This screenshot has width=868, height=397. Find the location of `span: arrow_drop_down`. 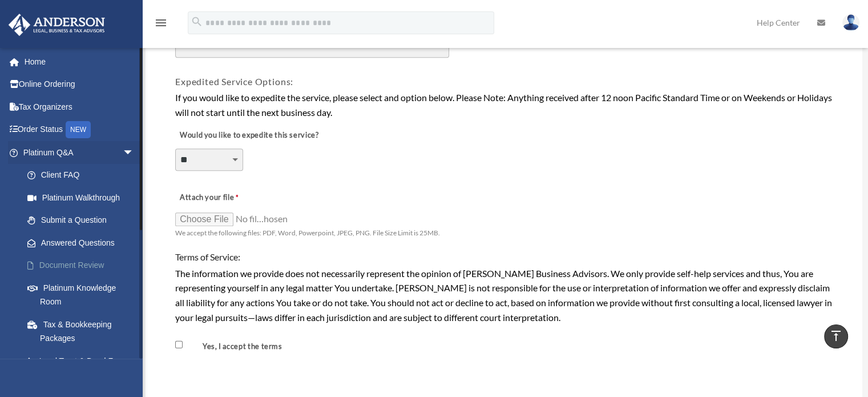

span: arrow_drop_down is located at coordinates (134, 153).